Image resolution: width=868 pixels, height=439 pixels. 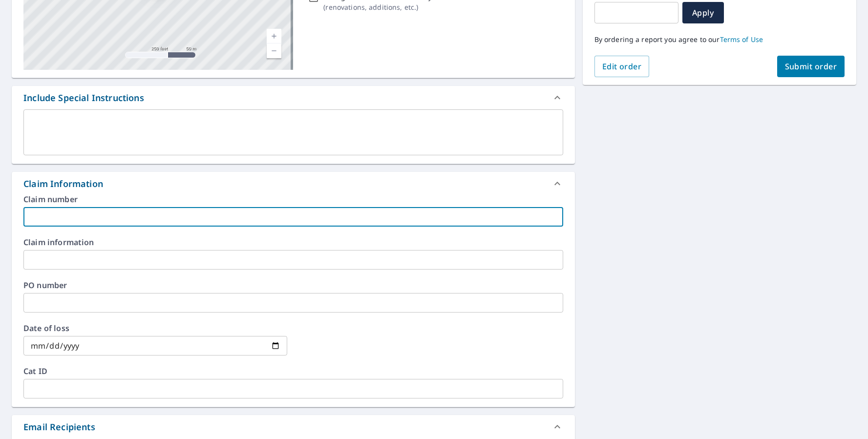 I want to click on span: Edit order, so click(x=622, y=66).